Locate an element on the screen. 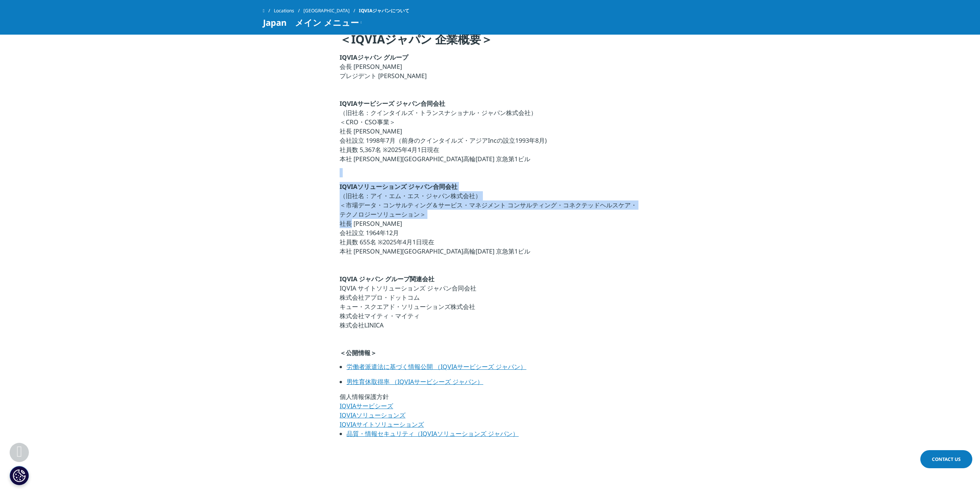  a: 男性育休取得率 （IQVIAサービシーズ ジャパン） is located at coordinates (415, 382).